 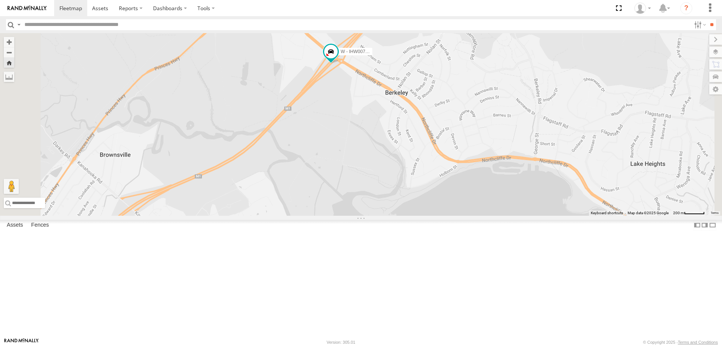 I want to click on a: Terms and Conditions, so click(x=698, y=342).